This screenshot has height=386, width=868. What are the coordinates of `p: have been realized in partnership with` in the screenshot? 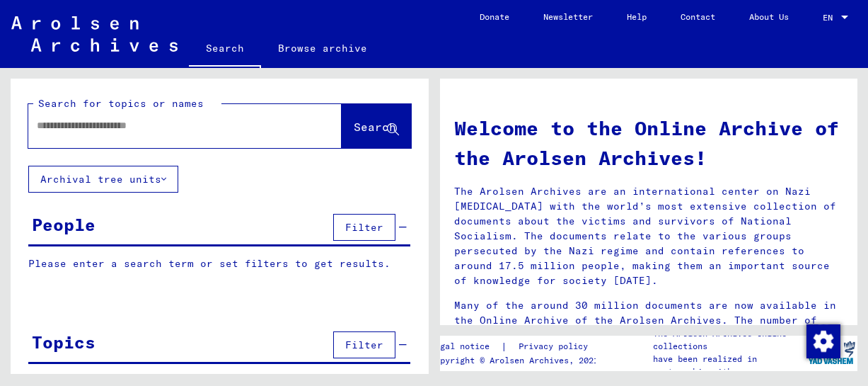 It's located at (729, 365).